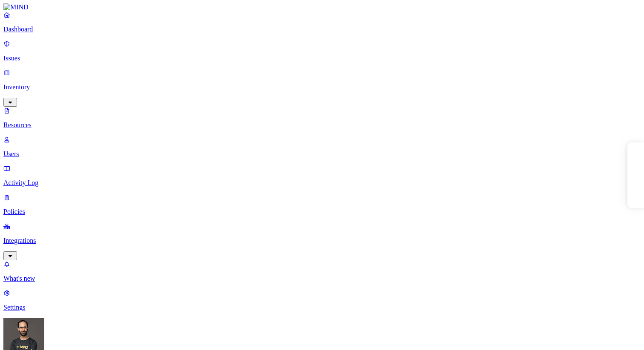 Image resolution: width=644 pixels, height=350 pixels. What do you see at coordinates (322, 58) in the screenshot?
I see `p: Issues` at bounding box center [322, 58].